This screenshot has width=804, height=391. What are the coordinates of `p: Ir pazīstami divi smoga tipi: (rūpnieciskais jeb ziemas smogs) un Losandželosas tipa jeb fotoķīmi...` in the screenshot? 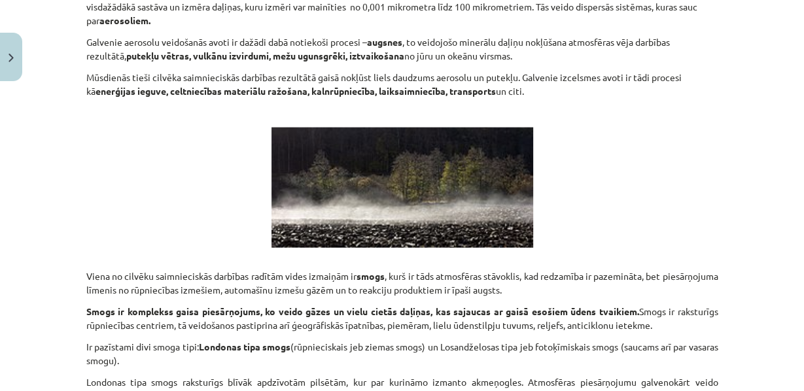 It's located at (403, 354).